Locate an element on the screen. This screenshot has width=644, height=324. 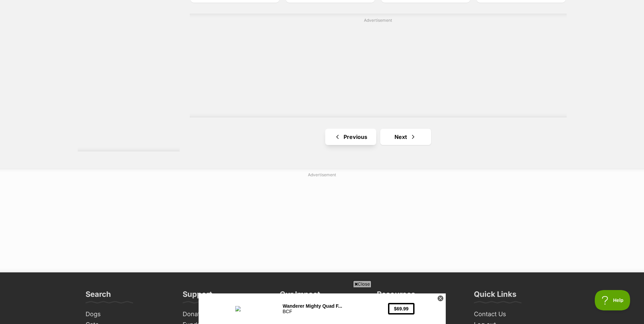
a: Donate is located at coordinates (225, 314).